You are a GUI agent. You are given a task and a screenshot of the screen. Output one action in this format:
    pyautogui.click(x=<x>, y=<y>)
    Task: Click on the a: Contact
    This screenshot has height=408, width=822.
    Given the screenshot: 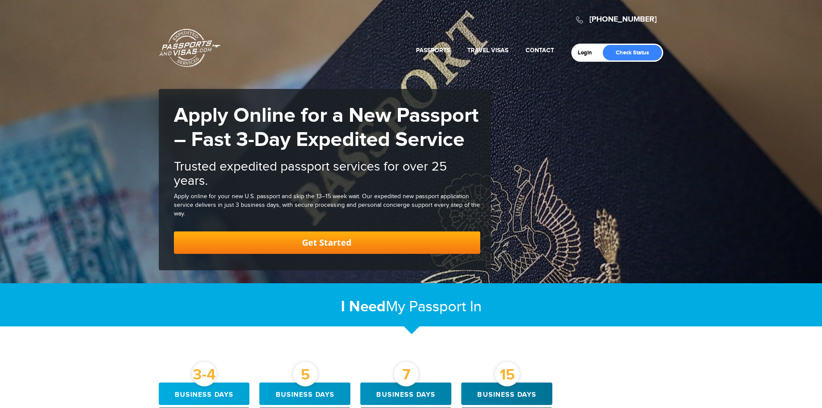 What is the action you would take?
    pyautogui.click(x=540, y=50)
    